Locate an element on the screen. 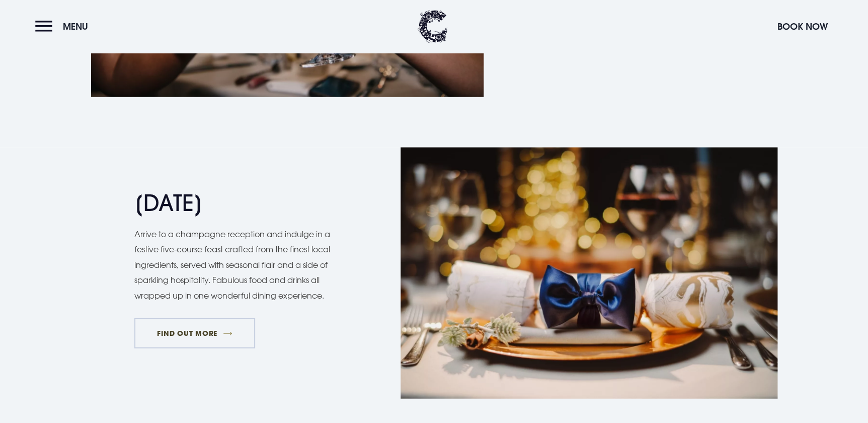  p: Arrive to a champagne reception and indulge in a festive five-course feast crafted from the fines... is located at coordinates (238, 265).